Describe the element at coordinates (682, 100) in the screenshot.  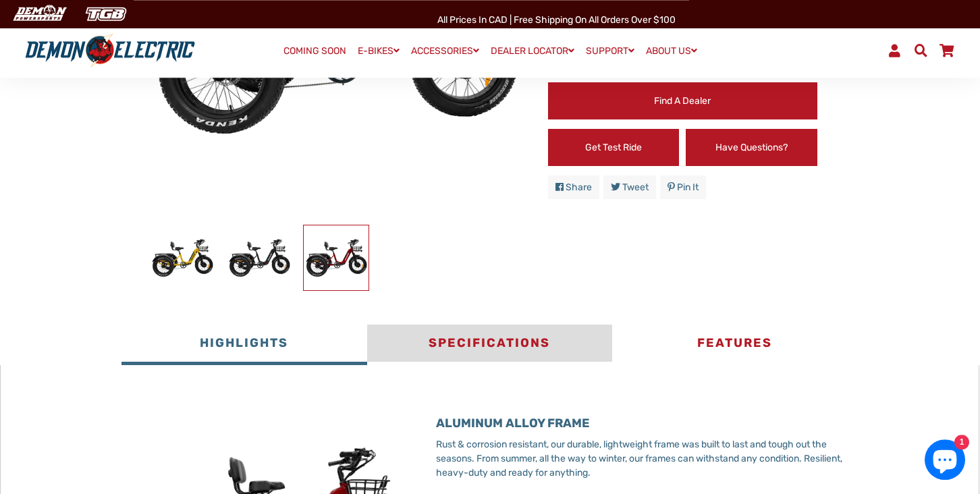
I see `a: Find a Dealer` at that location.